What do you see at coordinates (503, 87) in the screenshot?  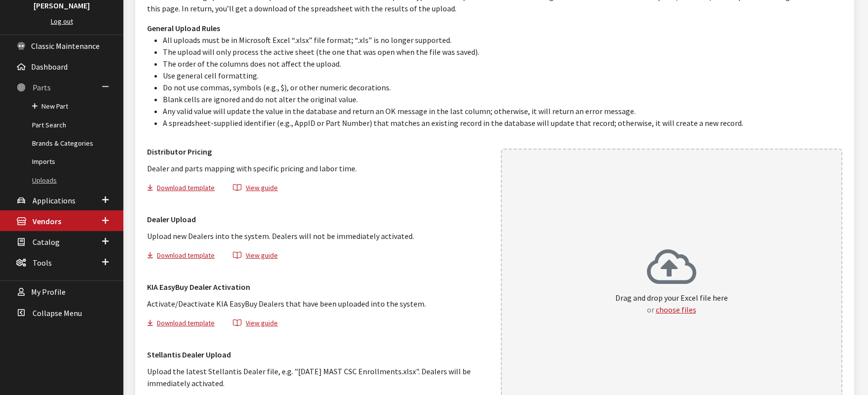 I see `li: Do not use commas, symbols (e.g., $), or other numeric decorations.` at bounding box center [503, 87].